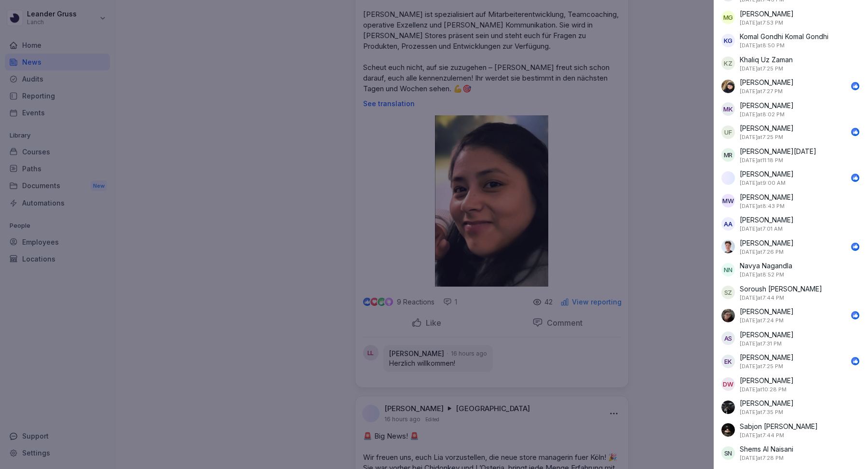 The width and height of the screenshot is (868, 469). I want to click on p: August 21, 2025 at 7:28 PM, so click(761, 458).